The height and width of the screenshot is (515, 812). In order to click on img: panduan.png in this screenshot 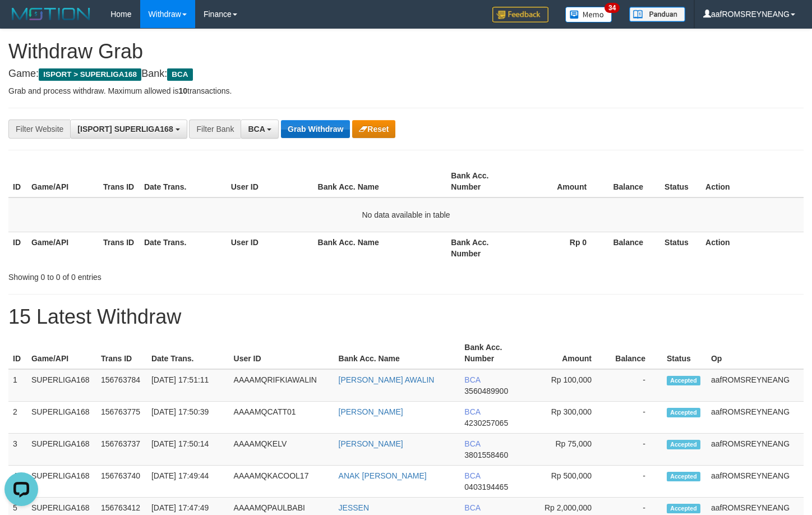, I will do `click(657, 14)`.